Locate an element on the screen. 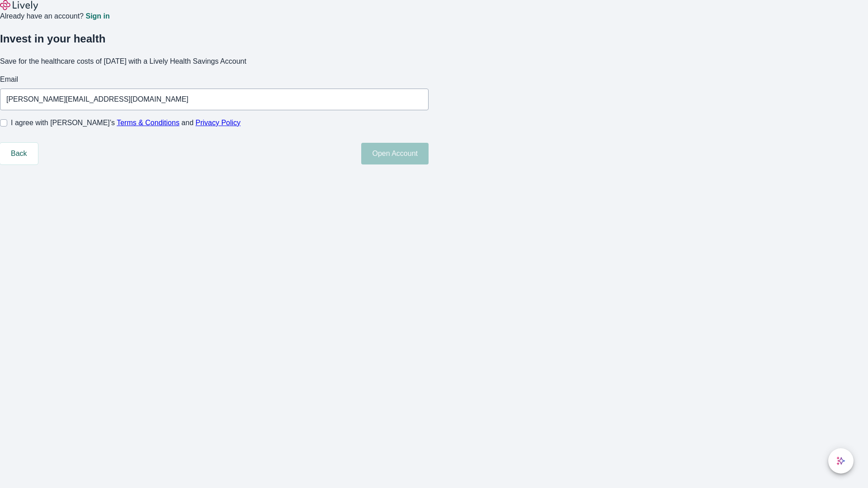 Image resolution: width=868 pixels, height=488 pixels. div: Sign in is located at coordinates (97, 17).